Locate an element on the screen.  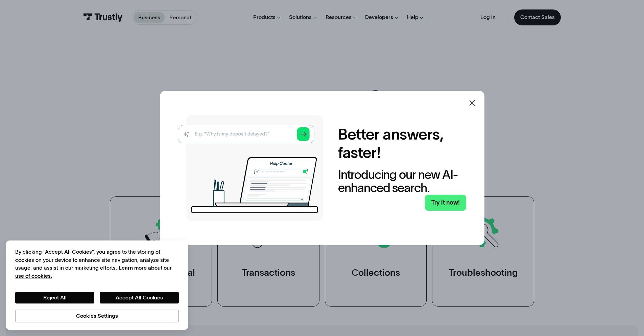
div: Cookie banner is located at coordinates (97, 285).